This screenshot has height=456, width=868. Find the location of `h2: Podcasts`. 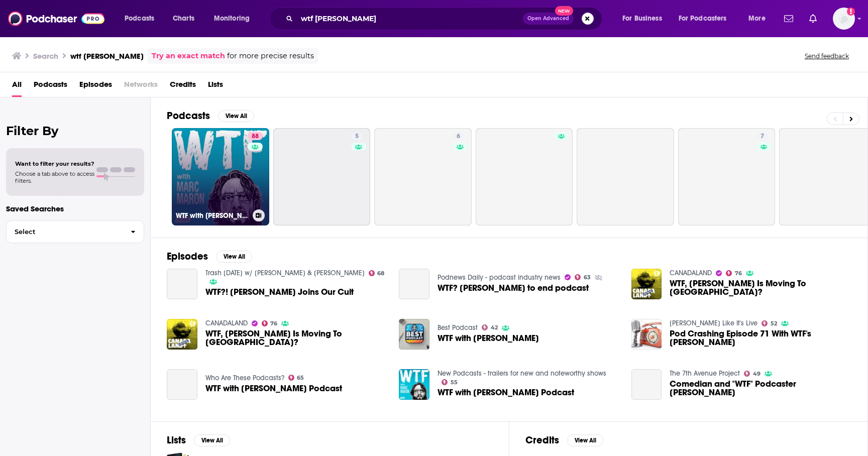

h2: Podcasts is located at coordinates (188, 115).